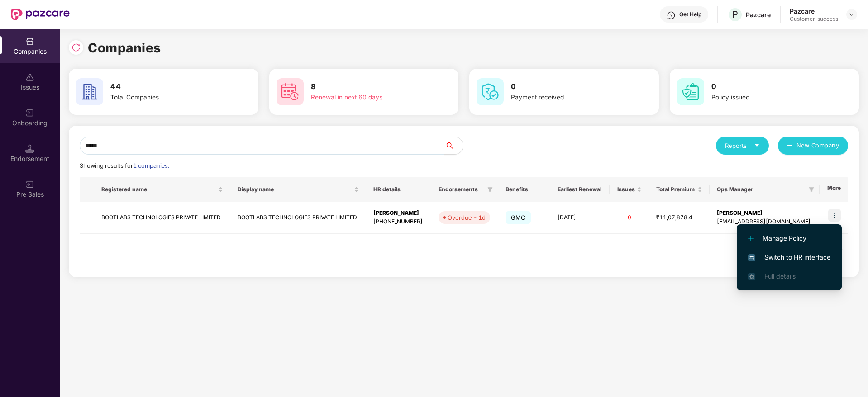  What do you see at coordinates (398, 190) in the screenshot?
I see `th: HR details` at bounding box center [398, 190].